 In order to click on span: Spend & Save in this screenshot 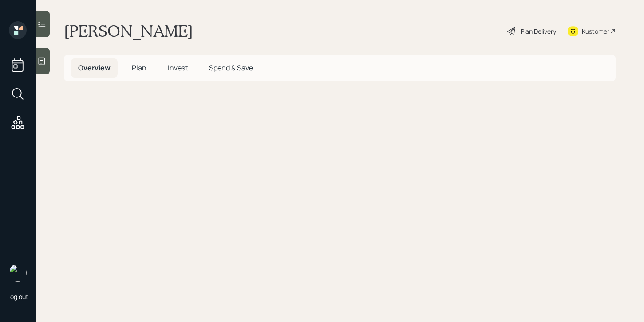, I will do `click(231, 68)`.